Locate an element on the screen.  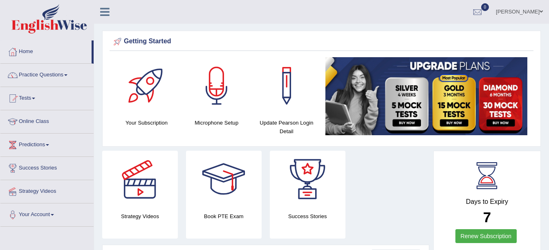
h4: Strategy Videos is located at coordinates (140, 216).